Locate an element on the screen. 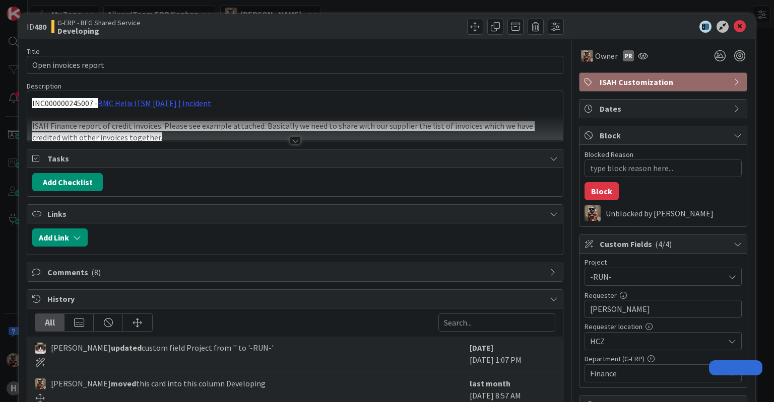 The width and height of the screenshot is (774, 402). span: Links is located at coordinates (296, 214).